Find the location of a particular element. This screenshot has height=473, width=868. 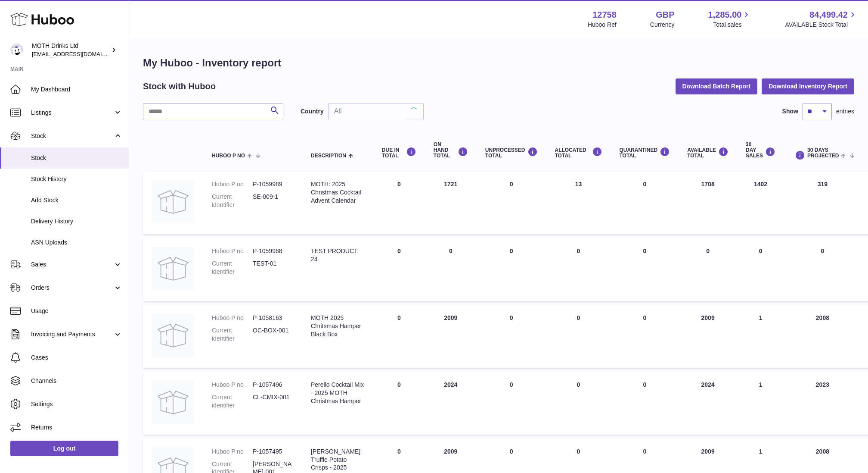

dd: P-1059989 is located at coordinates (273, 184).